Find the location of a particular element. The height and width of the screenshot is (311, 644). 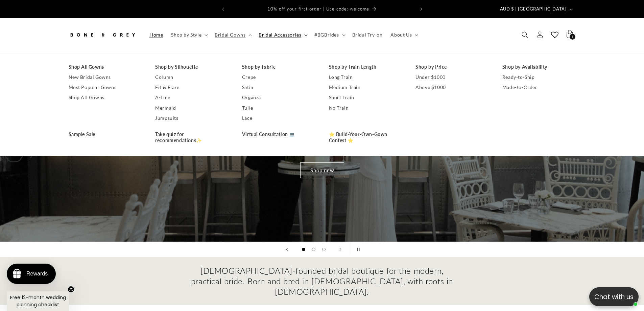

a: Take quiz for recommendations✨ is located at coordinates (191, 137).